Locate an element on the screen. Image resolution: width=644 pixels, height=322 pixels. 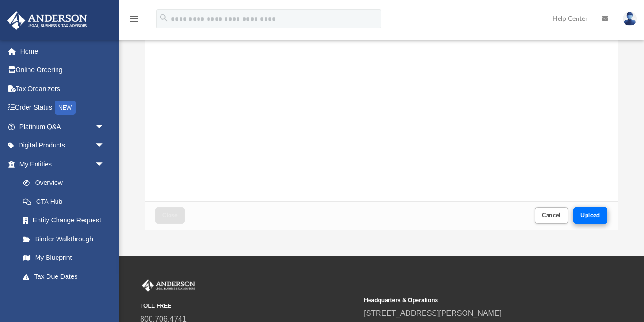
button: Upload is located at coordinates (590, 215).